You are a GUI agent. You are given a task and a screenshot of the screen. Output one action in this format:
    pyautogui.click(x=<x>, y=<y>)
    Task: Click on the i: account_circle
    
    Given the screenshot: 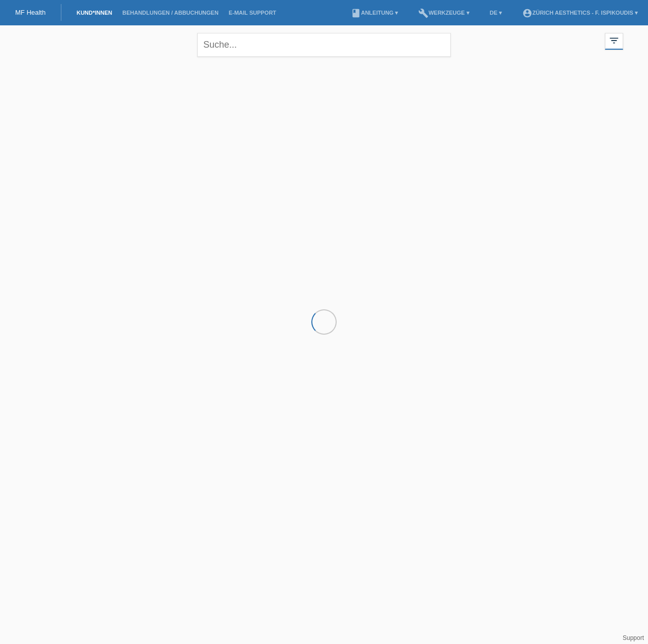 What is the action you would take?
    pyautogui.click(x=527, y=13)
    